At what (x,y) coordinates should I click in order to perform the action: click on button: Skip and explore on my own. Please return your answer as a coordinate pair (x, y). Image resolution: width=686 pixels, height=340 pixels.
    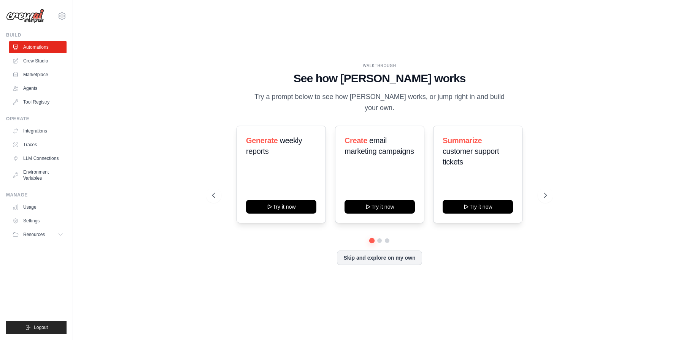
    Looking at the image, I should click on (379, 258).